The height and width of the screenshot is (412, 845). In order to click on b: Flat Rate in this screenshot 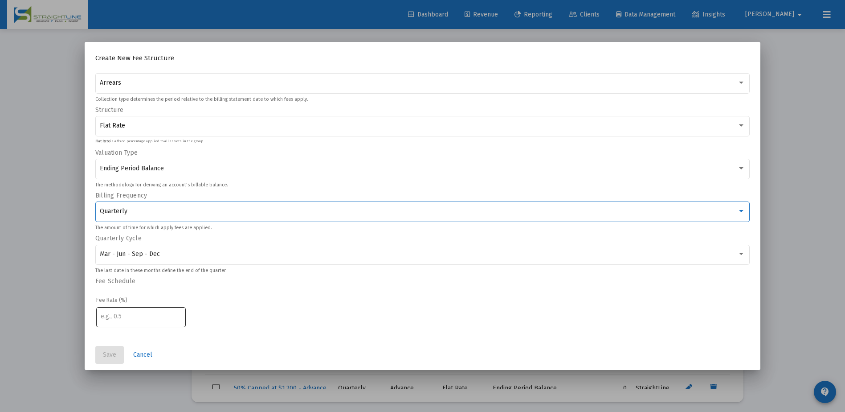, I will do `click(102, 141)`.